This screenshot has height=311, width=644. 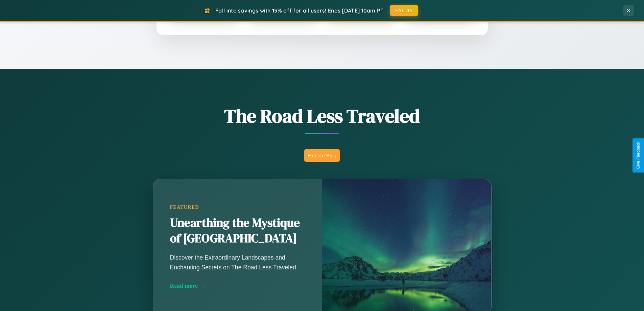 What do you see at coordinates (322, 156) in the screenshot?
I see `button: Explore Blog` at bounding box center [322, 156].